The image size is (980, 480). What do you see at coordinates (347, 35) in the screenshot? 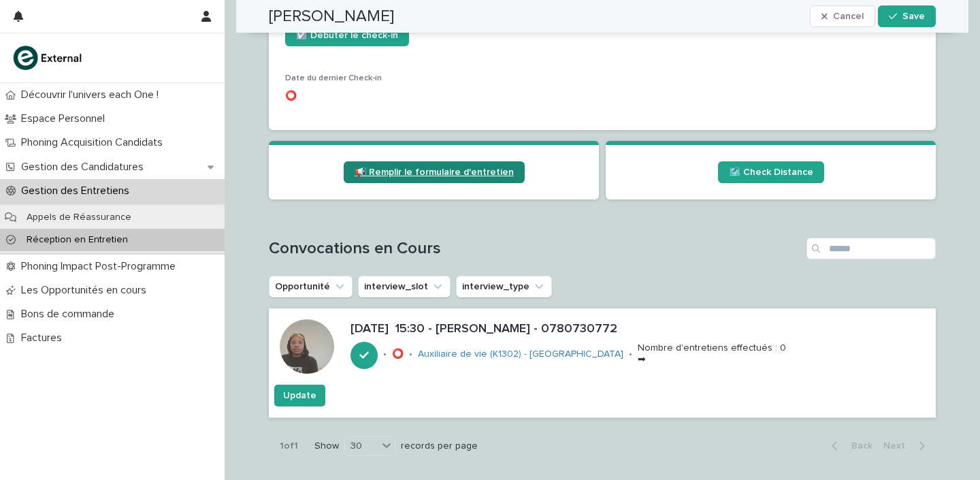
I see `a: ☑️ Débuter le check-in` at bounding box center [347, 35].